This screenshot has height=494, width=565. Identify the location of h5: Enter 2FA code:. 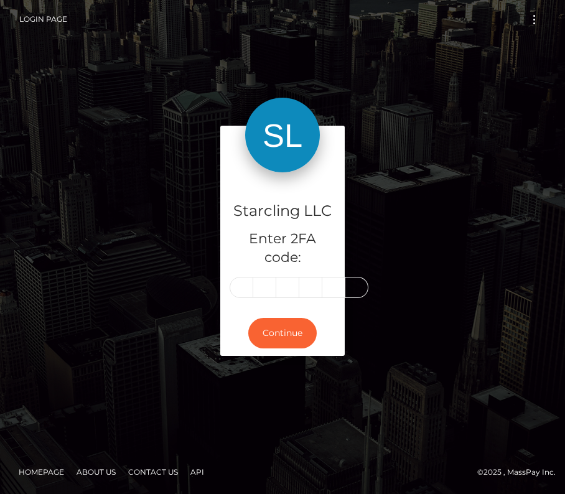
(282, 249).